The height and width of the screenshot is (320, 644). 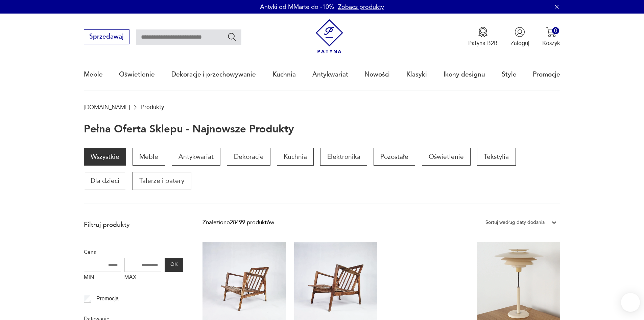 What do you see at coordinates (153, 107) in the screenshot?
I see `p: Produkty` at bounding box center [153, 107].